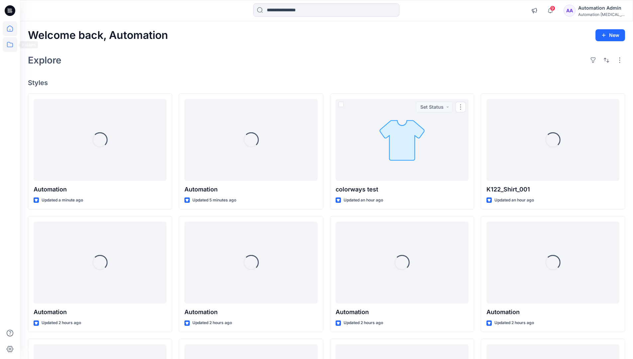 This screenshot has width=633, height=359. What do you see at coordinates (45, 60) in the screenshot?
I see `h2: Explore` at bounding box center [45, 60].